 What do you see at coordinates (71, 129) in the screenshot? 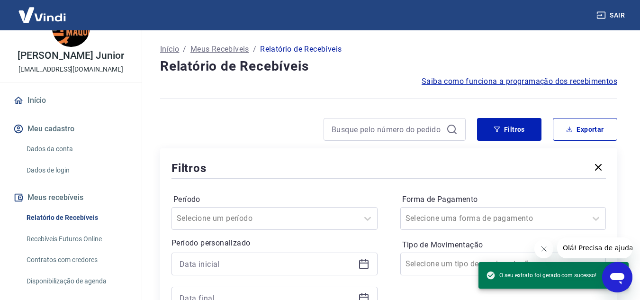
I see `button: Meu cadastro` at bounding box center [71, 129].